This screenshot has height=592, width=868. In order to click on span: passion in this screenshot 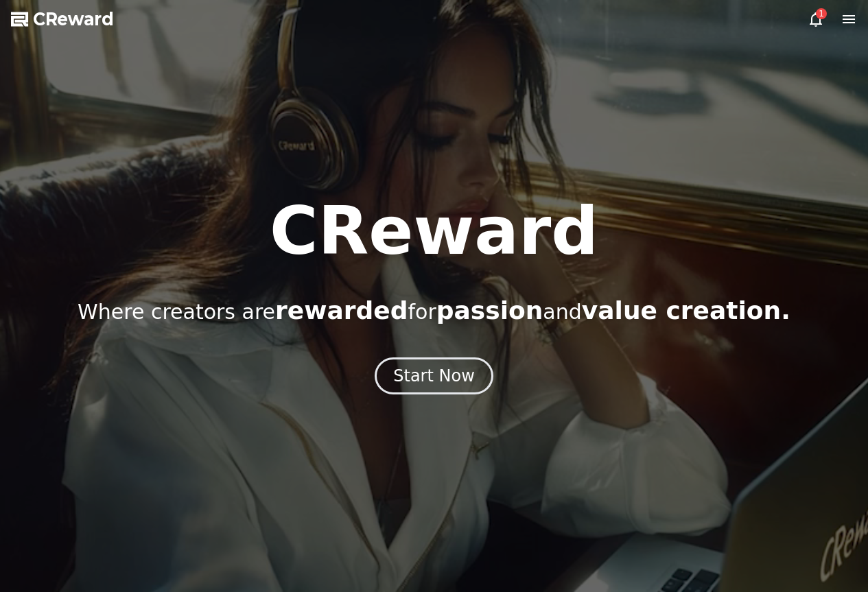, I will do `click(490, 310)`.